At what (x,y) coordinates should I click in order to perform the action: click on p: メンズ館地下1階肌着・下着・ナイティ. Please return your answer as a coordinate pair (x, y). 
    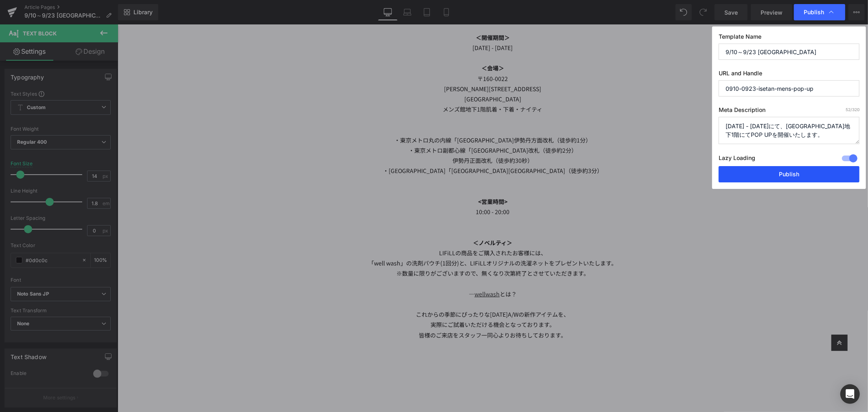
    Looking at the image, I should click on (375, 85).